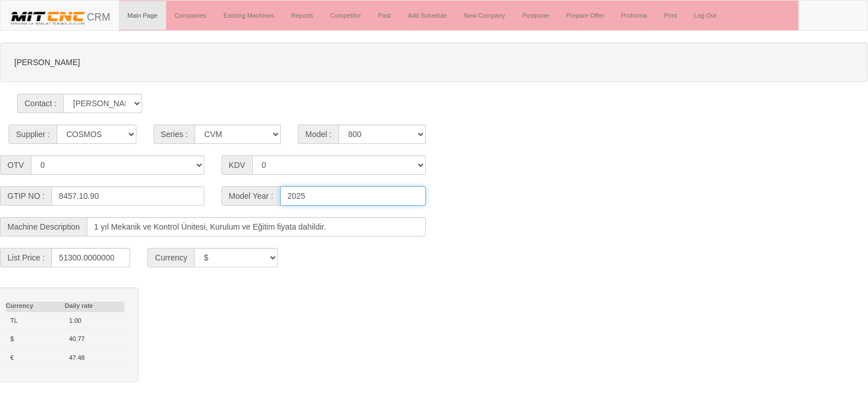 This screenshot has height=393, width=868. What do you see at coordinates (32, 134) in the screenshot?
I see `span: Supplier :` at bounding box center [32, 134].